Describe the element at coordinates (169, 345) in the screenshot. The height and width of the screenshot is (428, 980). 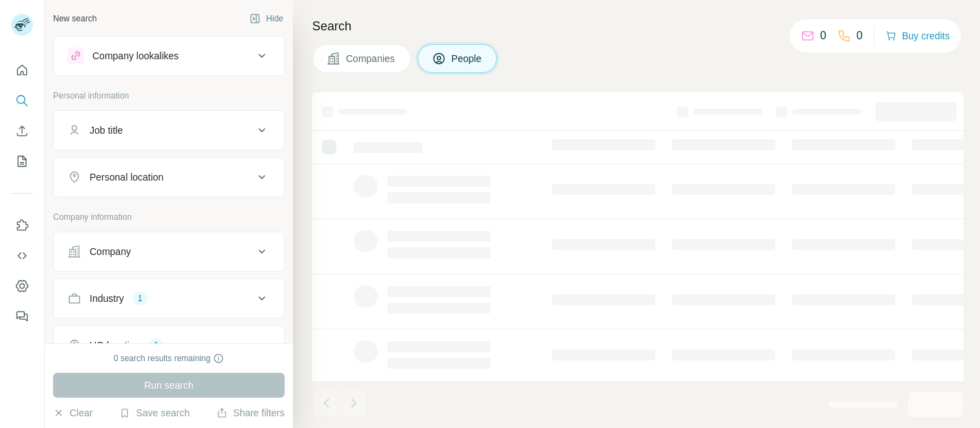
I see `button: HQ location1` at that location.